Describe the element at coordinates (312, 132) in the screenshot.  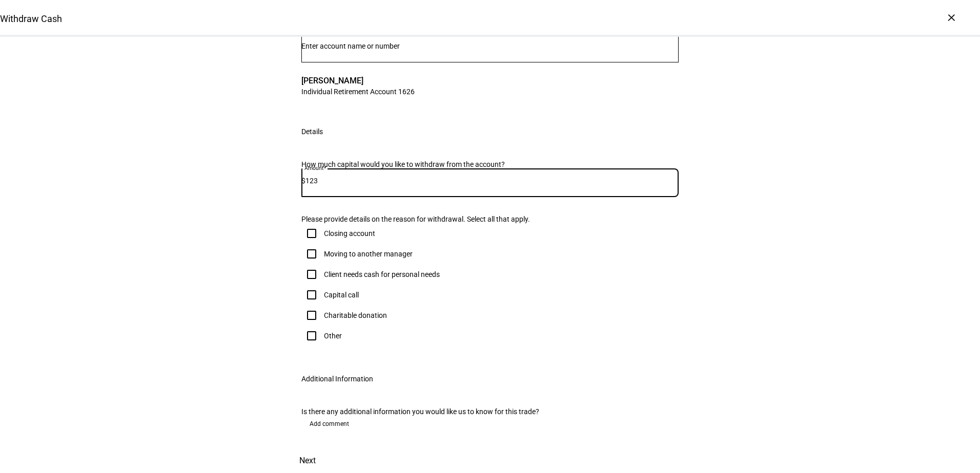
I see `div: Details` at that location.